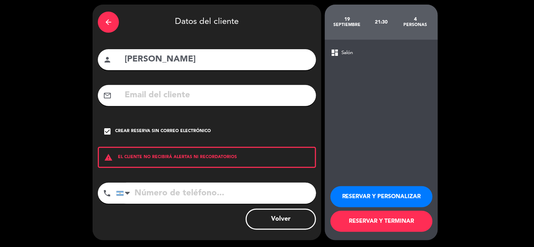  I want to click on i: arrow_back, so click(108, 22).